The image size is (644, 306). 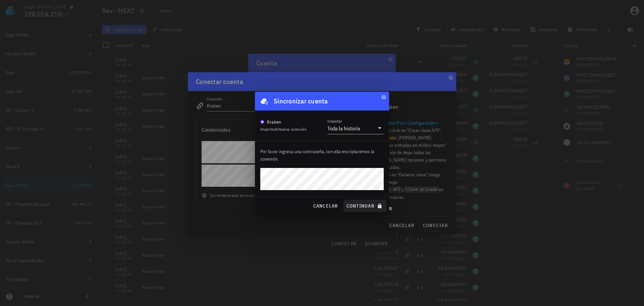 What do you see at coordinates (356, 128) in the screenshot?
I see `div: ImportarToda la historia` at bounding box center [356, 128].